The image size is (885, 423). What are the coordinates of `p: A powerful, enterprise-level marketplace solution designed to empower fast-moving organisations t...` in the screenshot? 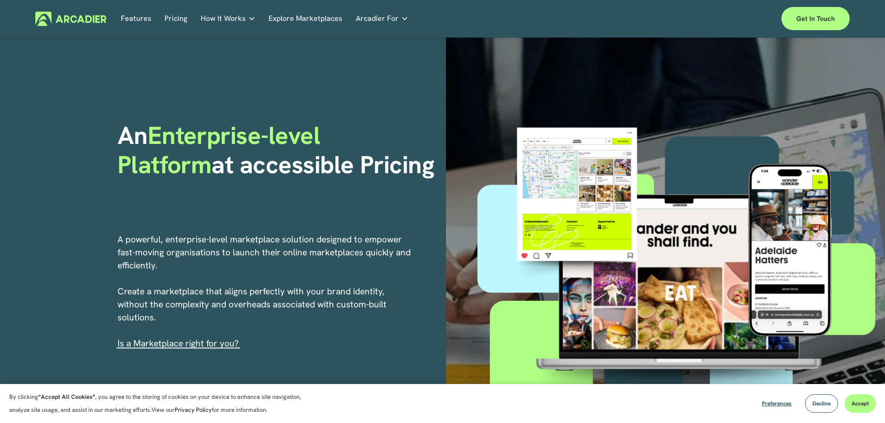 It's located at (265, 292).